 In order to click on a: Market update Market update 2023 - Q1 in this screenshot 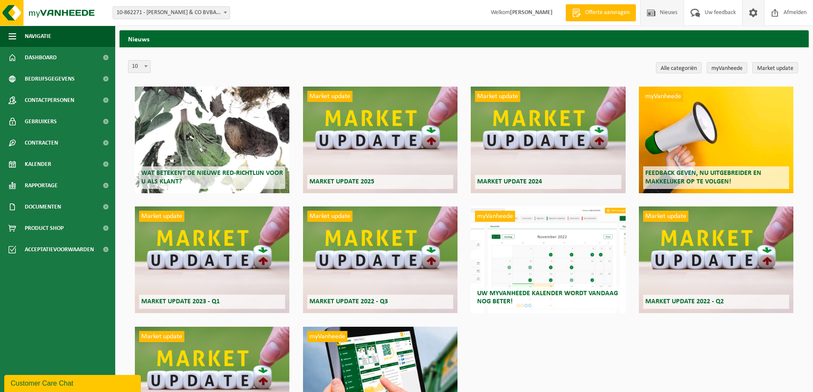, I will do `click(212, 260)`.